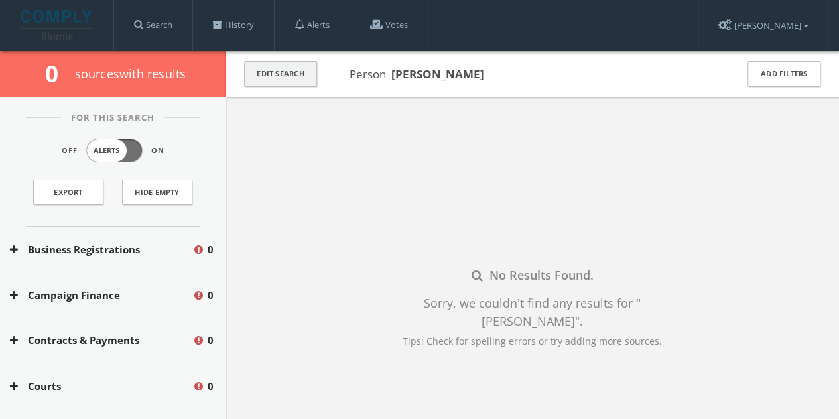  What do you see at coordinates (280, 74) in the screenshot?
I see `button: Edit Search` at bounding box center [280, 74].